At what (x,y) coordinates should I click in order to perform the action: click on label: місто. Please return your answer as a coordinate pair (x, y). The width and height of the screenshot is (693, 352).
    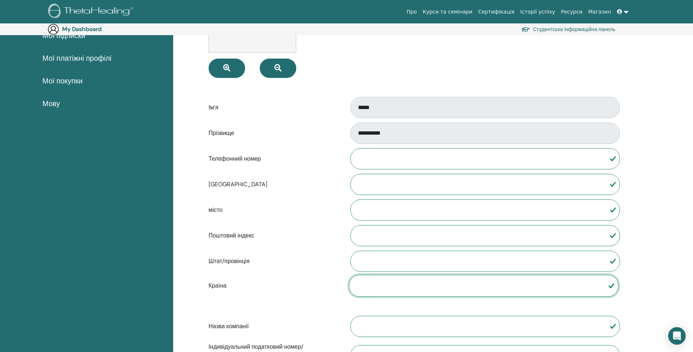
    Looking at the image, I should click on (273, 210).